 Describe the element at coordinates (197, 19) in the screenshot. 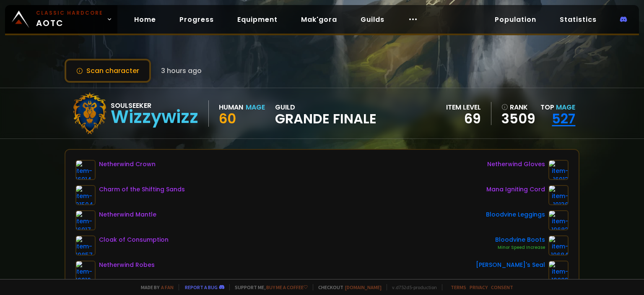

I see `a: Progress` at that location.